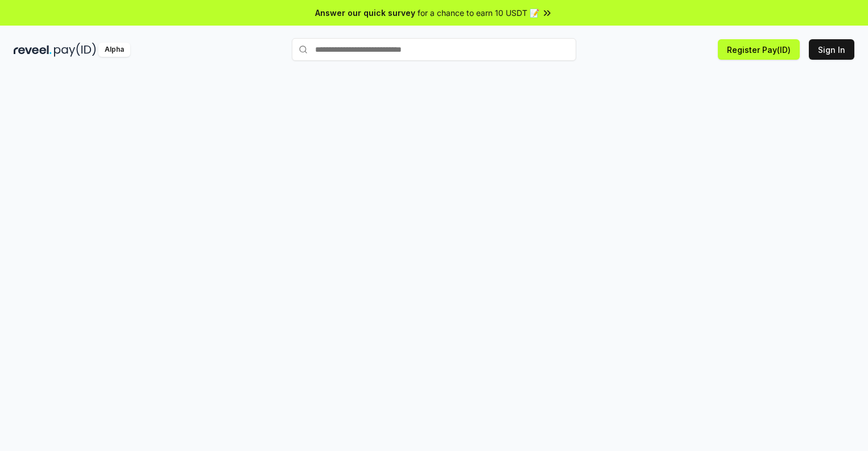 The width and height of the screenshot is (868, 451). Describe the element at coordinates (114, 50) in the screenshot. I see `div: Alpha` at that location.